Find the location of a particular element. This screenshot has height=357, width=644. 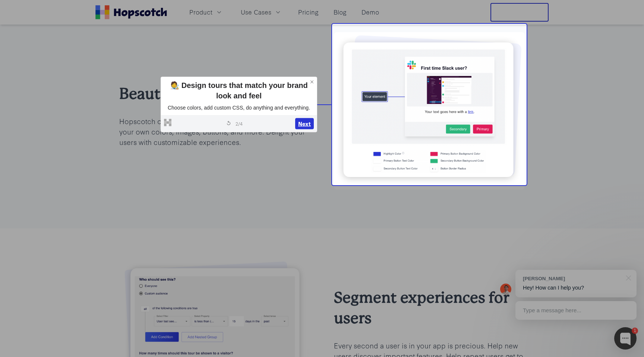

span: 2 / 4 is located at coordinates (239, 123).